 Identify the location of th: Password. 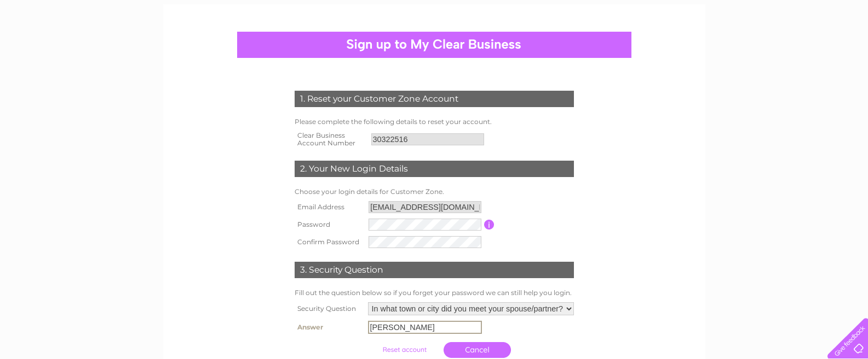
(329, 225).